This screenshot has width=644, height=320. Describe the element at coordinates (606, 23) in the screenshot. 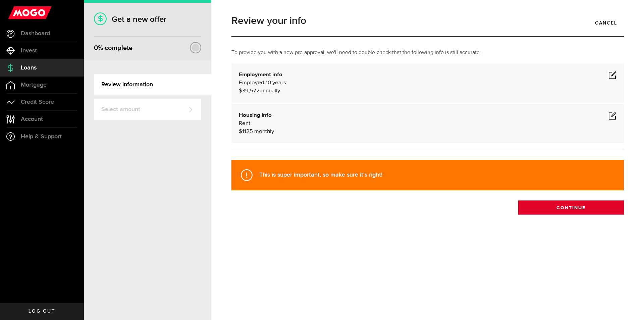

I see `a: Cancel` at that location.